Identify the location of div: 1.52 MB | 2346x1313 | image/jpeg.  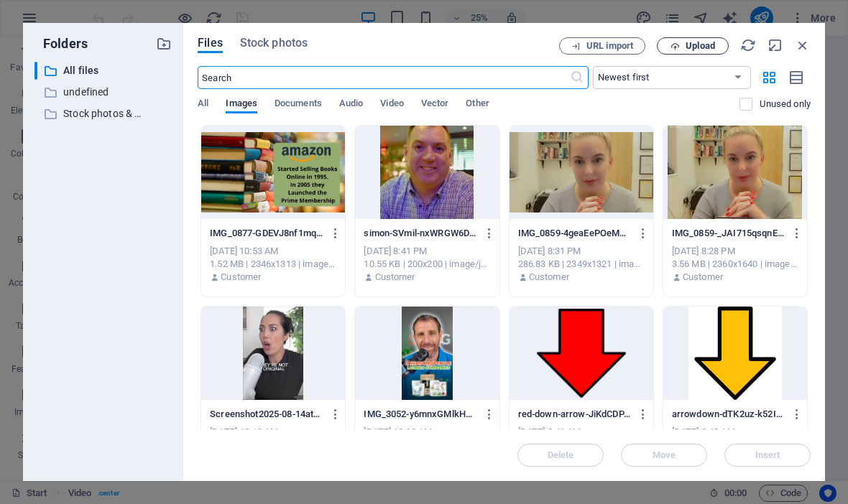
(273, 265).